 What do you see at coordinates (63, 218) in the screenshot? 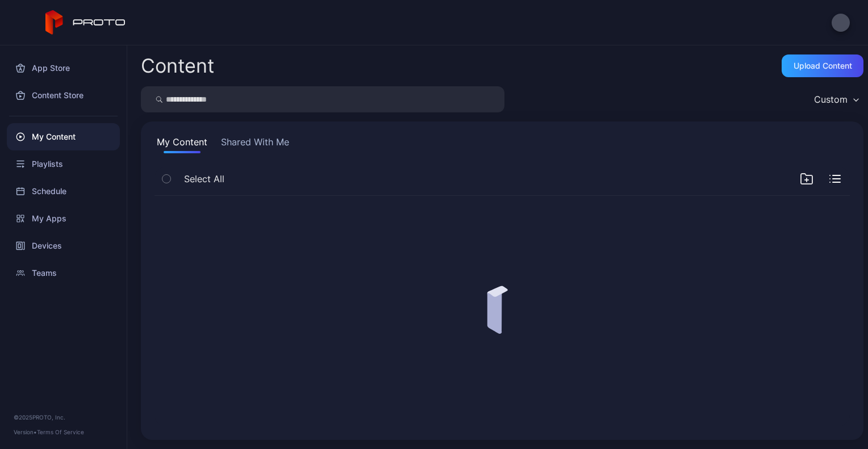
I see `a: My Apps` at bounding box center [63, 218].